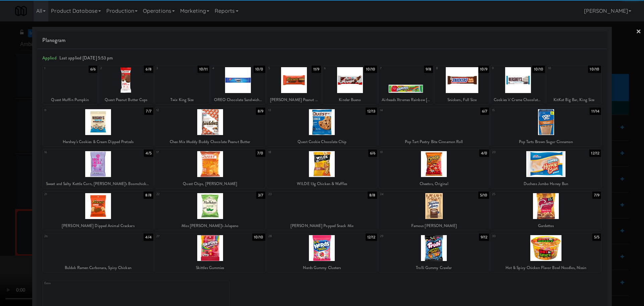  What do you see at coordinates (98, 142) in the screenshot?
I see `div: Hershey's Cookies & Cream Dipped Pretzels` at bounding box center [98, 142].